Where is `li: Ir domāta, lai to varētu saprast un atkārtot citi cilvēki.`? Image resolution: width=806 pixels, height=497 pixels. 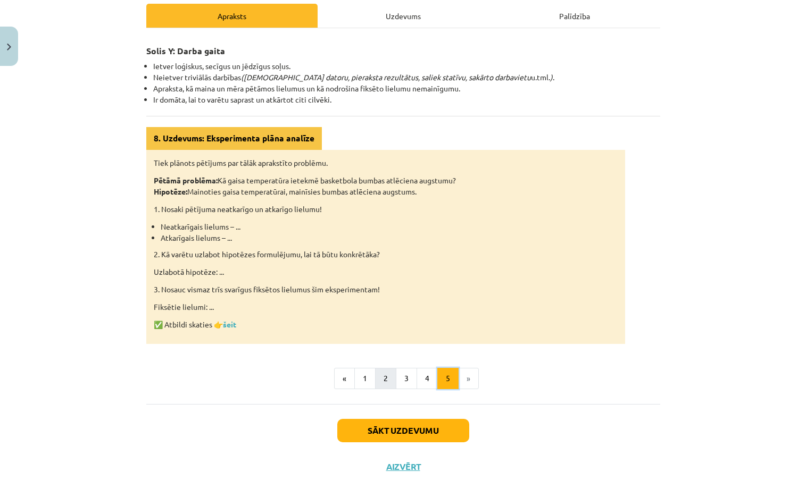
li: Ir domāta, lai to varētu saprast un atkārtot citi cilvēki. is located at coordinates (406, 99).